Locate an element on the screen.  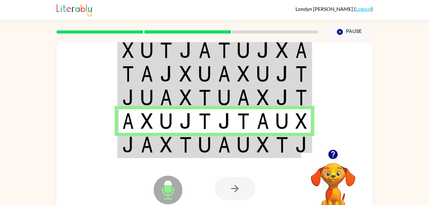
img: Literably is located at coordinates (74, 10).